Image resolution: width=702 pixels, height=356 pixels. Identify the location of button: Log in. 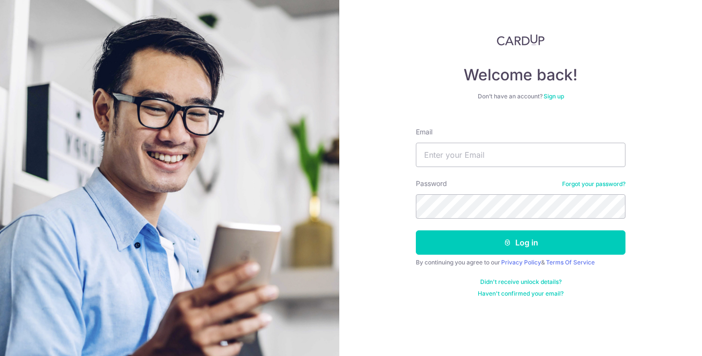
(521, 243).